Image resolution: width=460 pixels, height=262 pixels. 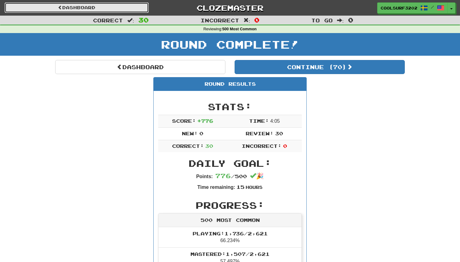 I want to click on h1: Round Complete!, so click(x=230, y=44).